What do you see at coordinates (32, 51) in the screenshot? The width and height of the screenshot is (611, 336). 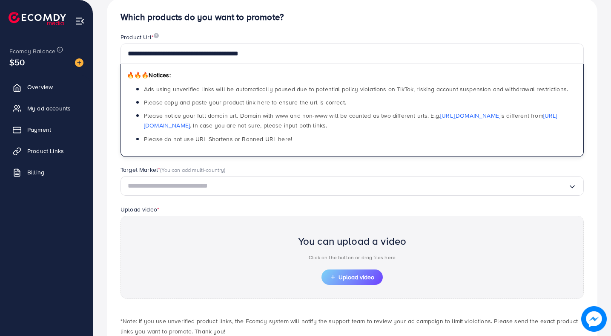 I see `span: Ecomdy Balance` at bounding box center [32, 51].